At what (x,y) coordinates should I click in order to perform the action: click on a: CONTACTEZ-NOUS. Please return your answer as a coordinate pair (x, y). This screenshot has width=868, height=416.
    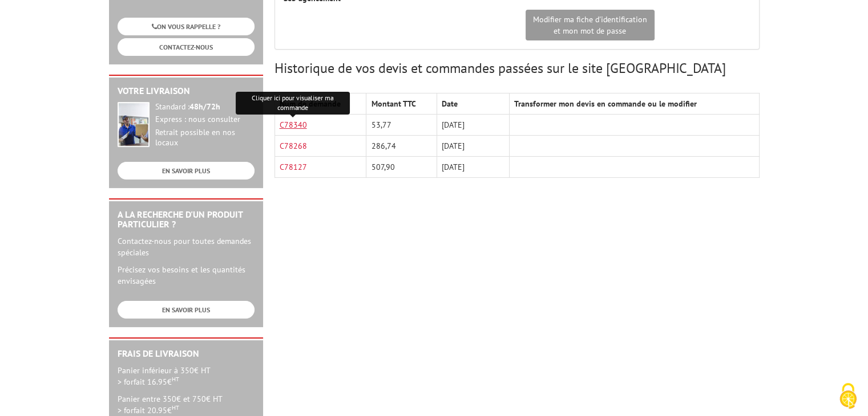
    Looking at the image, I should click on (186, 47).